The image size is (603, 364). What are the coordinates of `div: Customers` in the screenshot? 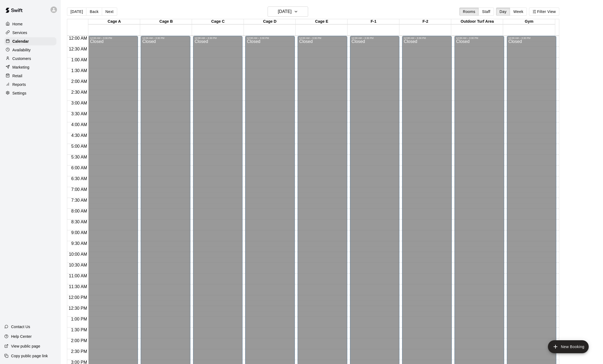 It's located at (30, 58).